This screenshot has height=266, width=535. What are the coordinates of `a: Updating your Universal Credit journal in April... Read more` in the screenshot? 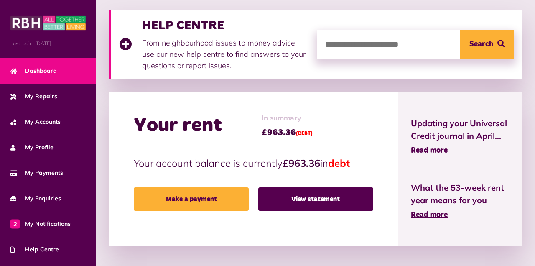 It's located at (460, 137).